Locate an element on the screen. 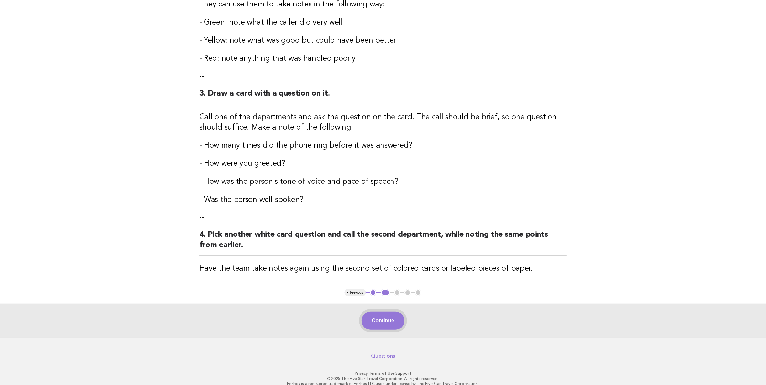 The height and width of the screenshot is (385, 766). h3: - How were you greeted? is located at coordinates (383, 164).